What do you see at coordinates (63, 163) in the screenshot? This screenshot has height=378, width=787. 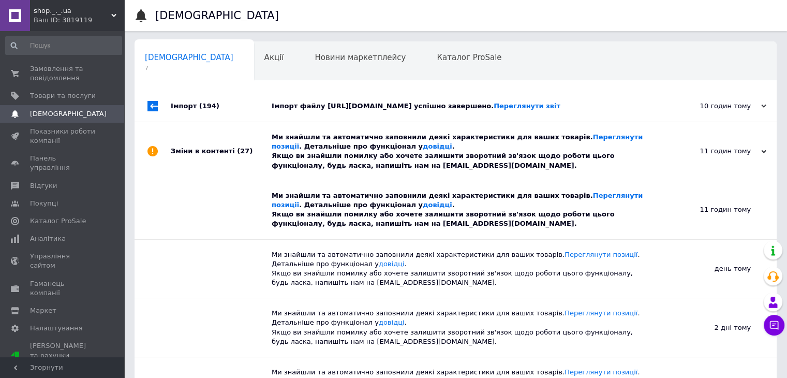 I see `span: Панель управління` at bounding box center [63, 163].